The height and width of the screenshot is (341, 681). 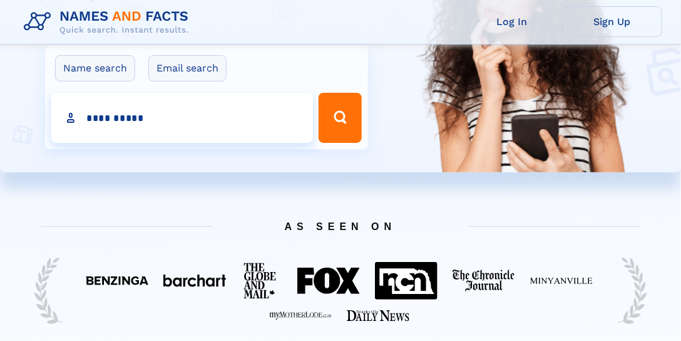 What do you see at coordinates (187, 68) in the screenshot?
I see `label: Email search` at bounding box center [187, 68].